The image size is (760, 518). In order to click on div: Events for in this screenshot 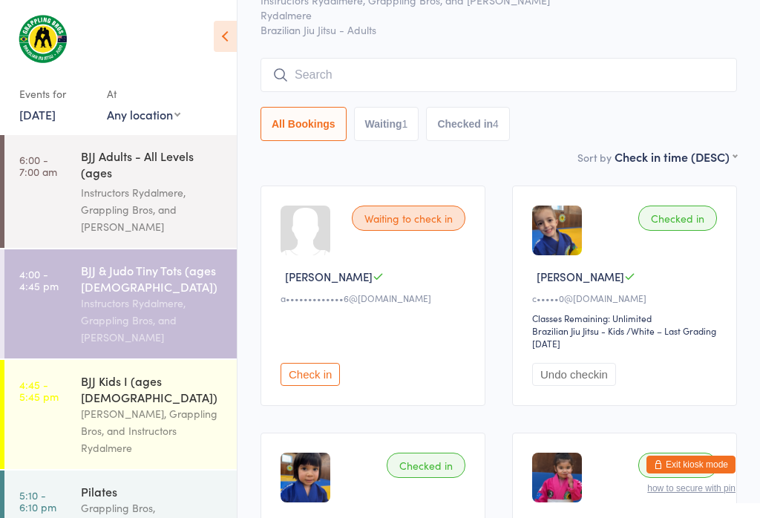, I will do `click(56, 94)`.